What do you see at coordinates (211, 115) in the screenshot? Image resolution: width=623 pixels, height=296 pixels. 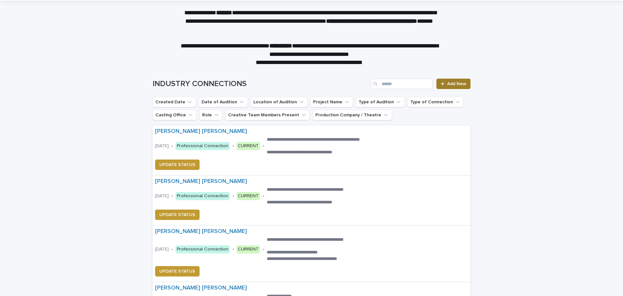 I see `button: Role` at bounding box center [211, 115].